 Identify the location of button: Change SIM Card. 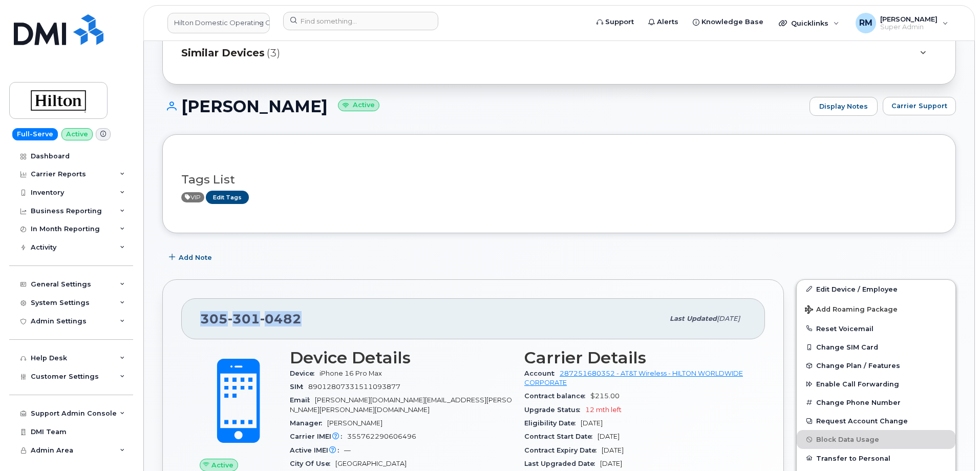
(876, 347).